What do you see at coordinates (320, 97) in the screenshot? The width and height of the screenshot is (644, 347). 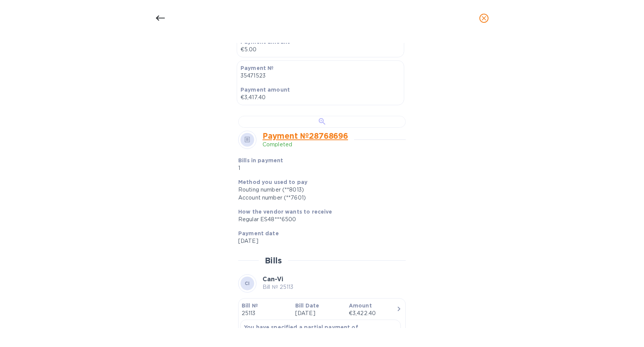 I see `p: €3,417.40` at bounding box center [320, 97].